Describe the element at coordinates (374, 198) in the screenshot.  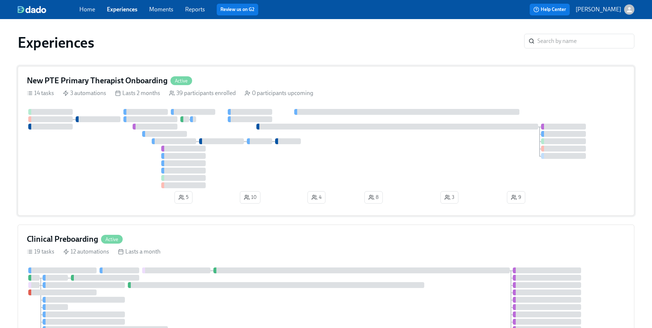
I see `span: 8` at that location.